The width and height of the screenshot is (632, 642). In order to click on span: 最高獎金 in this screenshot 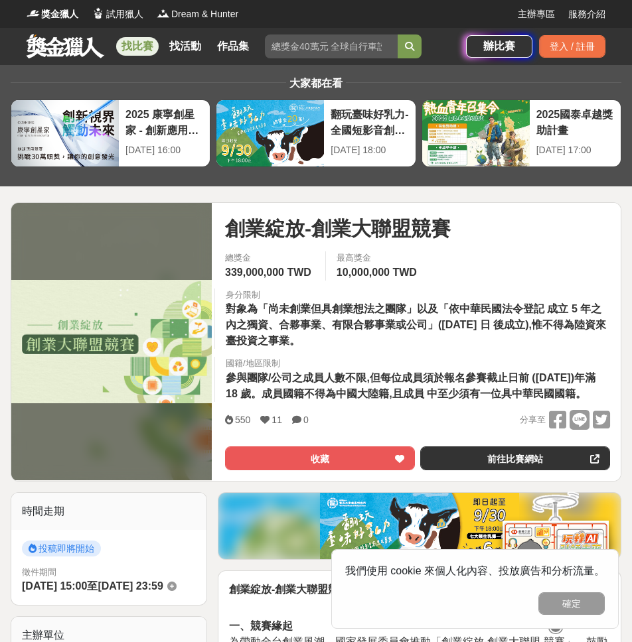, I will do `click(378, 258)`.